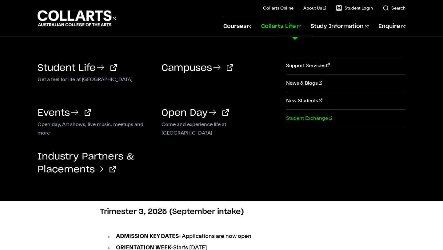  I want to click on a: Student Life, so click(77, 68).